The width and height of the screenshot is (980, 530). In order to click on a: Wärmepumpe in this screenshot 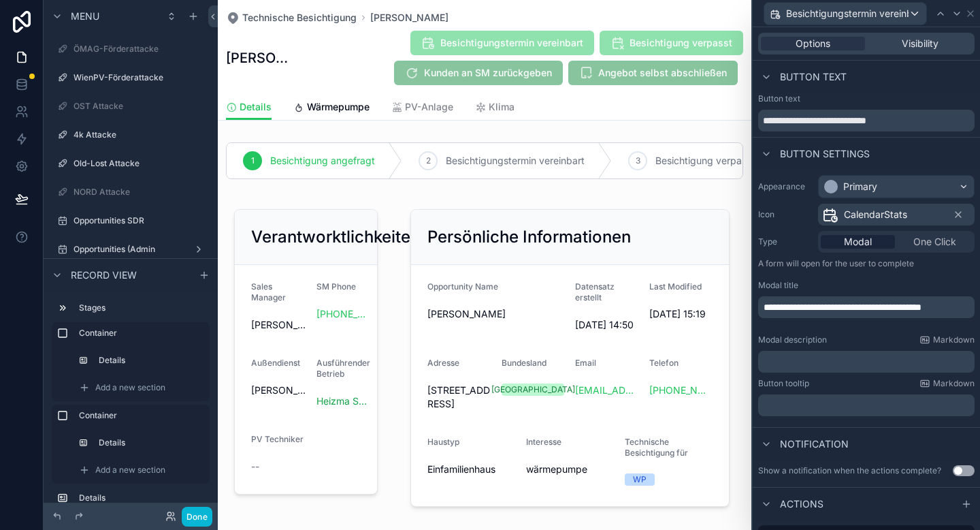, I will do `click(331, 108)`.